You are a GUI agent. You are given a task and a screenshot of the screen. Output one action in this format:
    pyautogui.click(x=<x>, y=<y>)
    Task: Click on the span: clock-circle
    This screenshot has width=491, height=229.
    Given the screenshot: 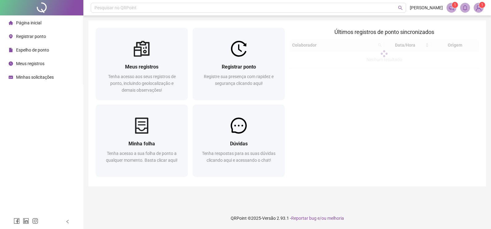 What is the action you would take?
    pyautogui.click(x=11, y=64)
    